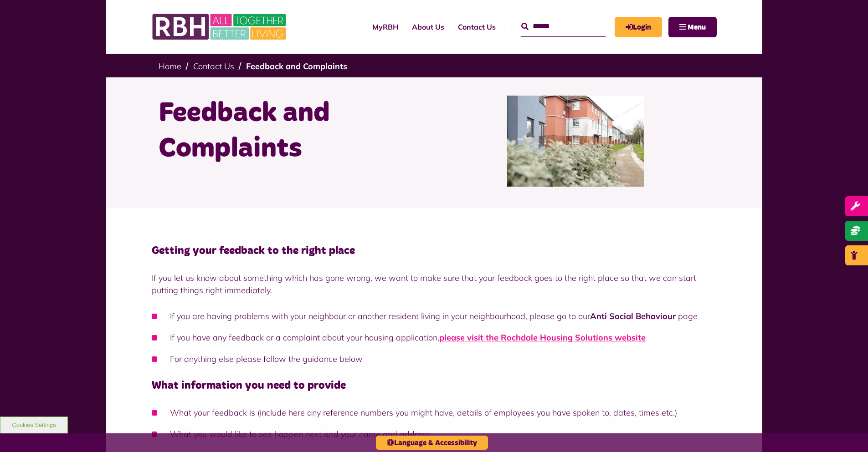  Describe the element at coordinates (434, 434) in the screenshot. I see `li: What you would like to see happen next and your name and address.` at that location.